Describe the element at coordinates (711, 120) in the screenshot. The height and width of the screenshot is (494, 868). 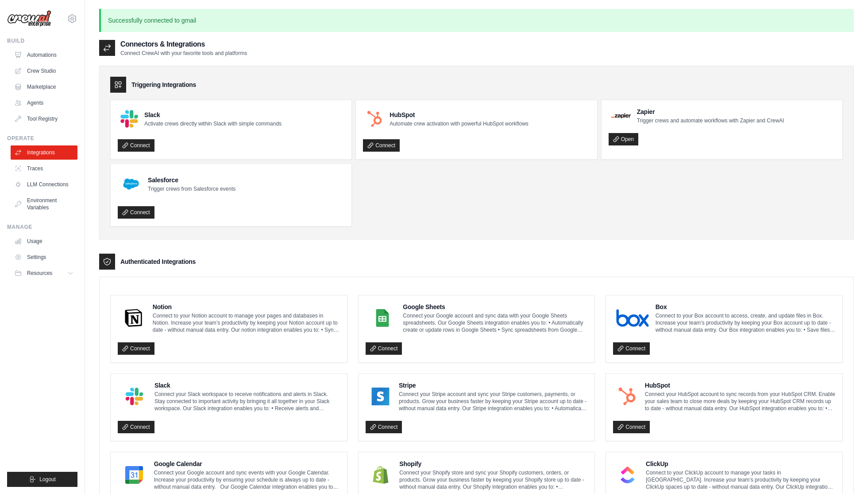
I see `p: Trigger crews and automate workflows with Zapier and CrewAI` at that location.